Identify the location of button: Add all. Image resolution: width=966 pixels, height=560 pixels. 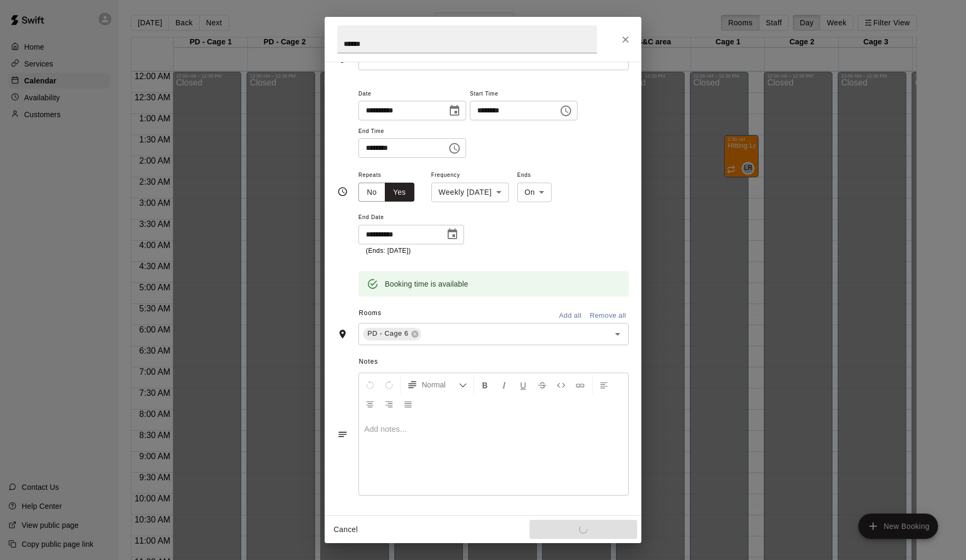
(570, 315).